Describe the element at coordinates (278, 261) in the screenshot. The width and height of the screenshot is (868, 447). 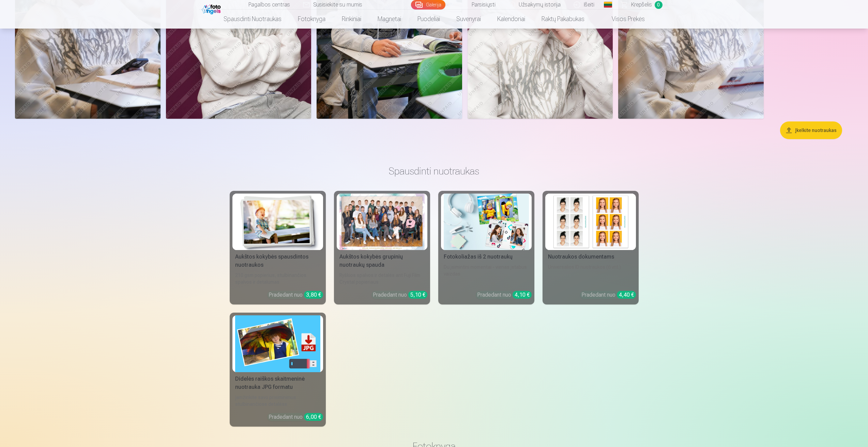
I see `div: Aukštos kokybės spausdintos nuotraukos` at that location.